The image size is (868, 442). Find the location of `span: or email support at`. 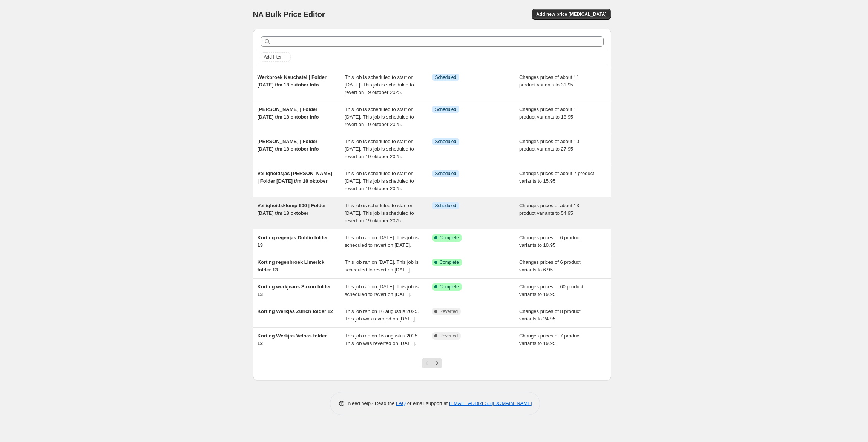

span: or email support at is located at coordinates (427, 403).